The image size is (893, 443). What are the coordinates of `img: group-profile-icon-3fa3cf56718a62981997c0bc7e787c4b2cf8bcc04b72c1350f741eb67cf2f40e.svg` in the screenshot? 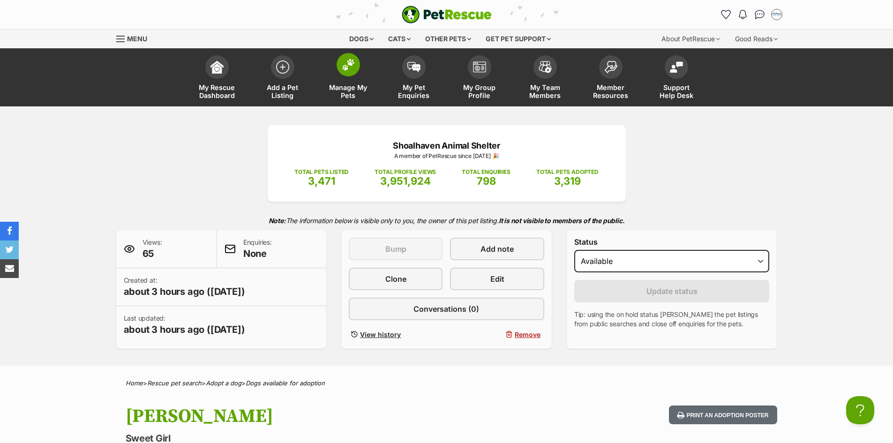 It's located at (479, 67).